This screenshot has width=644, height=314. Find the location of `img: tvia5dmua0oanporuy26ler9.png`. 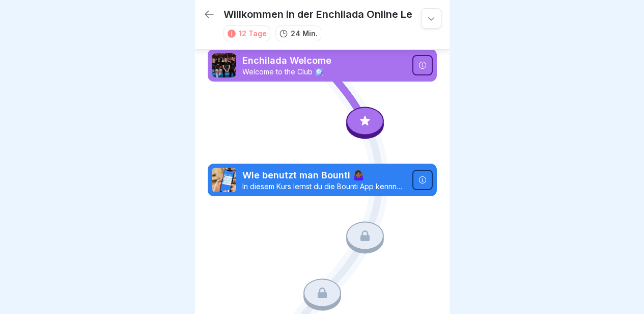

img: tvia5dmua0oanporuy26ler9.png is located at coordinates (224, 66).